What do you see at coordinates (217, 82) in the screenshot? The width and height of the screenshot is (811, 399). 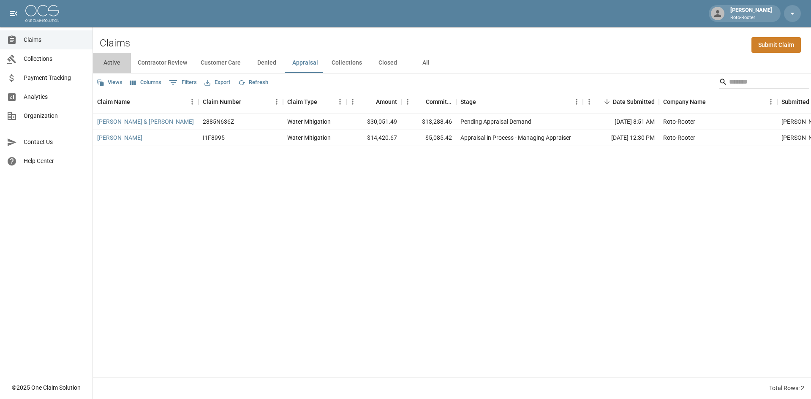 I see `button: Export` at bounding box center [217, 82].